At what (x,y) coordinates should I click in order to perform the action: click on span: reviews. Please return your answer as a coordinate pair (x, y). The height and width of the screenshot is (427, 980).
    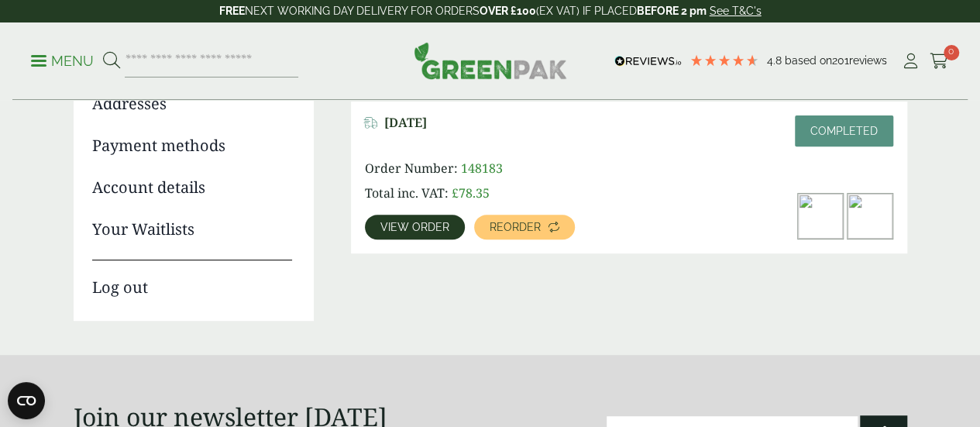
    Looking at the image, I should click on (868, 61).